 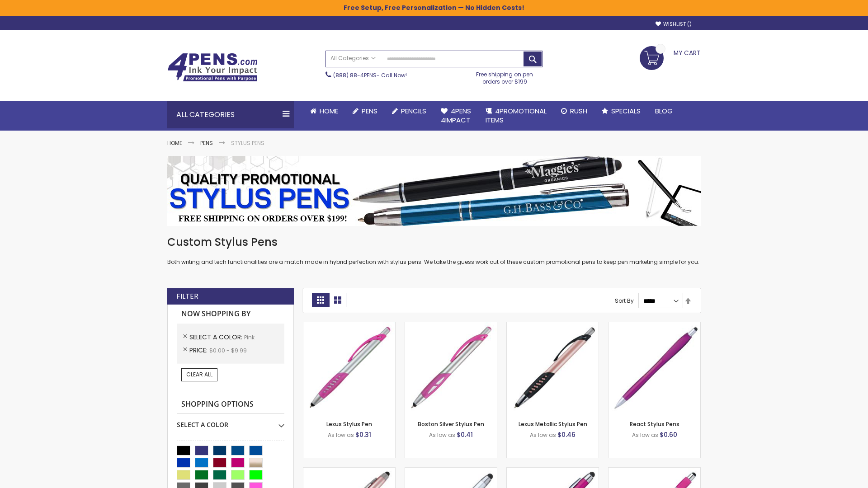 I want to click on span: Pink, so click(x=249, y=337).